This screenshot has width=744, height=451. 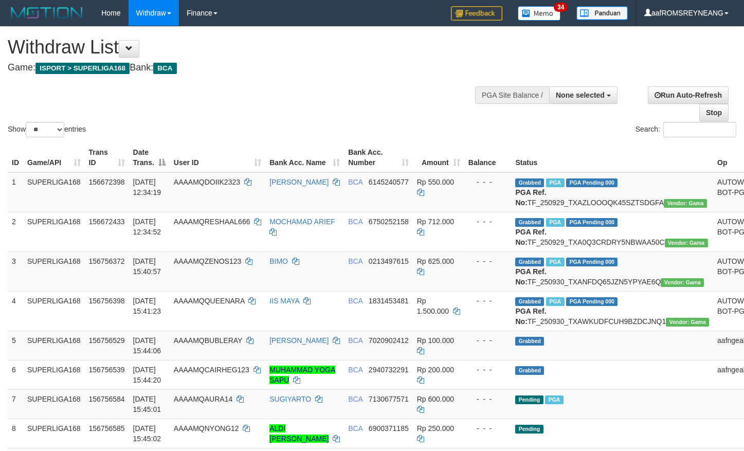 I want to click on span: 156756398, so click(x=107, y=301).